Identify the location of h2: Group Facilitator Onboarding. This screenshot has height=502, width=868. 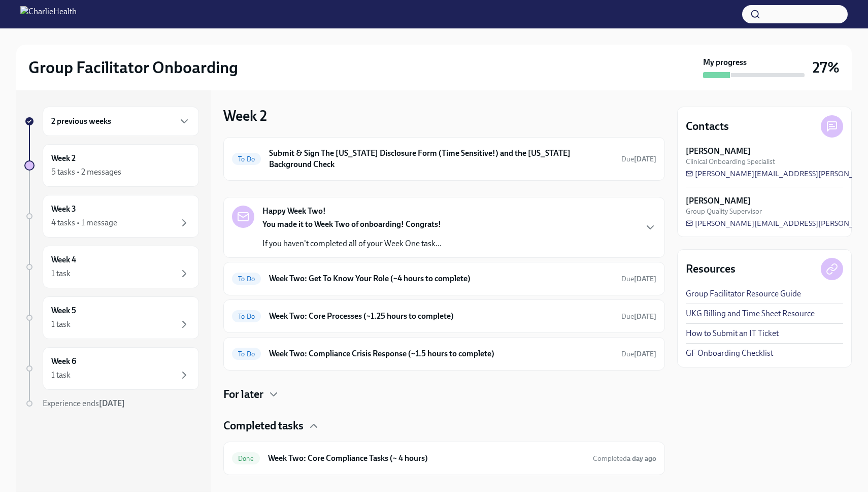
(133, 68).